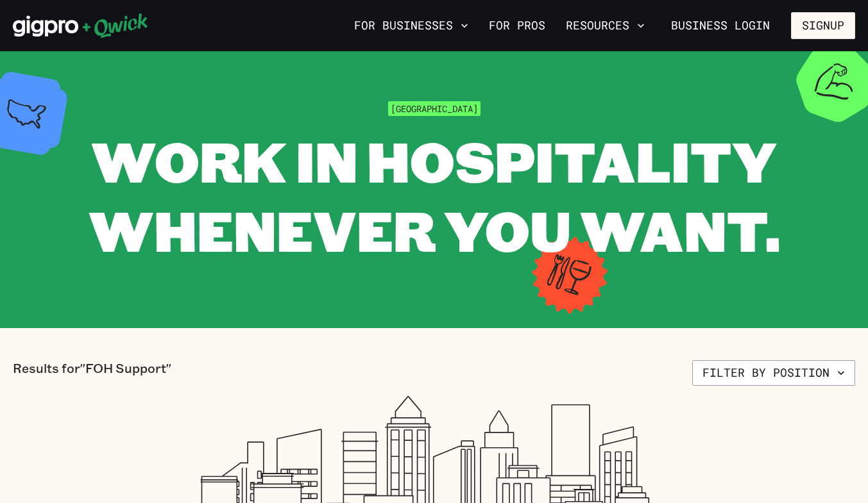 The width and height of the screenshot is (868, 503). What do you see at coordinates (774, 373) in the screenshot?
I see `button: Filter by position` at bounding box center [774, 373].